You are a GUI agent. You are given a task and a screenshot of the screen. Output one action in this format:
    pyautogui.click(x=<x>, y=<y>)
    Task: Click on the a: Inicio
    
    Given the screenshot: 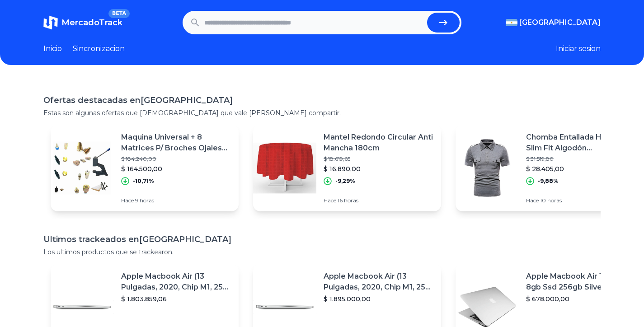 What is the action you would take?
    pyautogui.click(x=52, y=49)
    